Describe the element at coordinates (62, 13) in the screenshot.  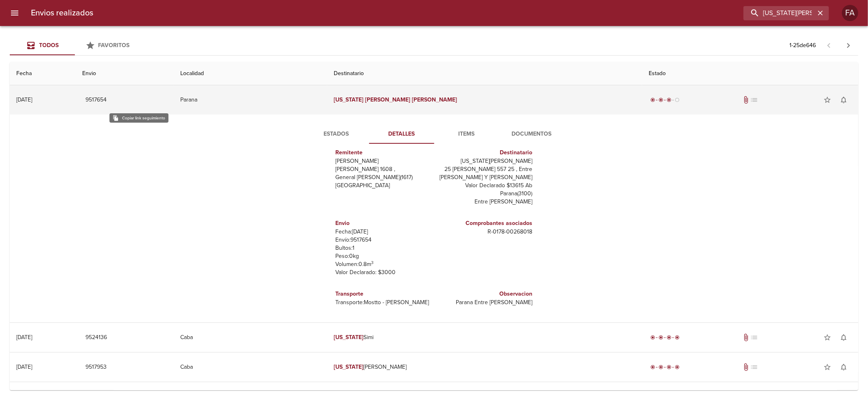
I see `h6: Envios realizados` at that location.